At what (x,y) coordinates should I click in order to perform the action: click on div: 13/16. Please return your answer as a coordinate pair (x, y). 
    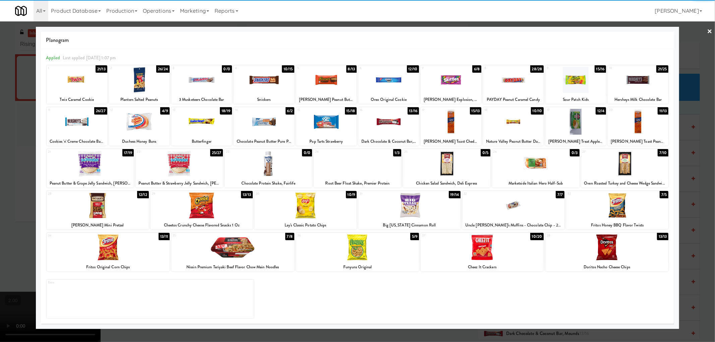
    Looking at the image, I should click on (413, 111).